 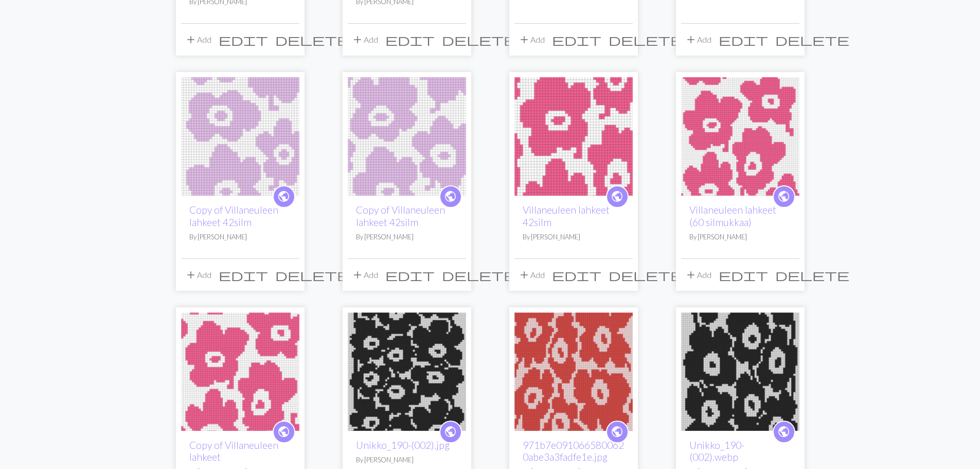 I want to click on img: Villaneuleen lahkeet (oikea lahje), so click(x=240, y=136).